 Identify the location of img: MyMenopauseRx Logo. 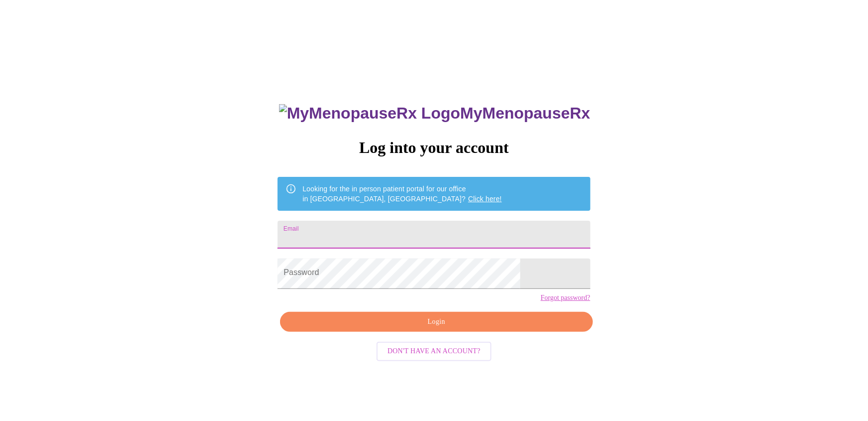
(369, 113).